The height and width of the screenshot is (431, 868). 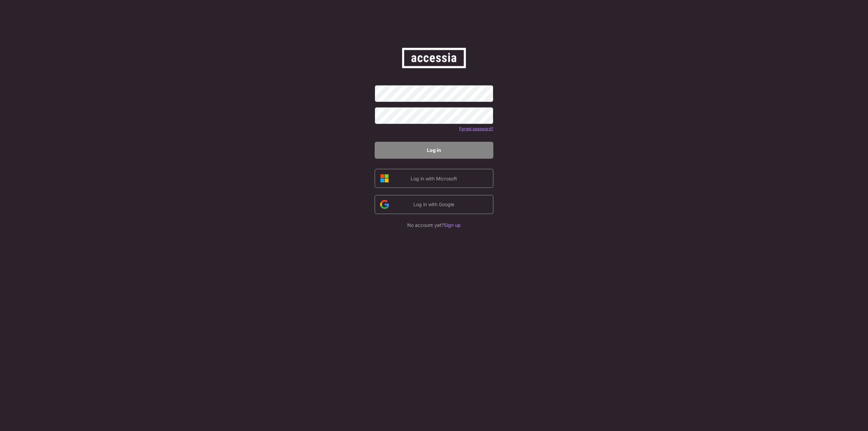 I want to click on font: Sign up, so click(x=453, y=225).